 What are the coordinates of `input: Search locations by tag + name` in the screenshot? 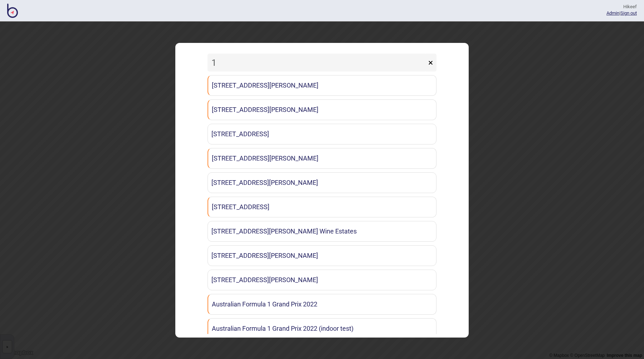 It's located at (317, 63).